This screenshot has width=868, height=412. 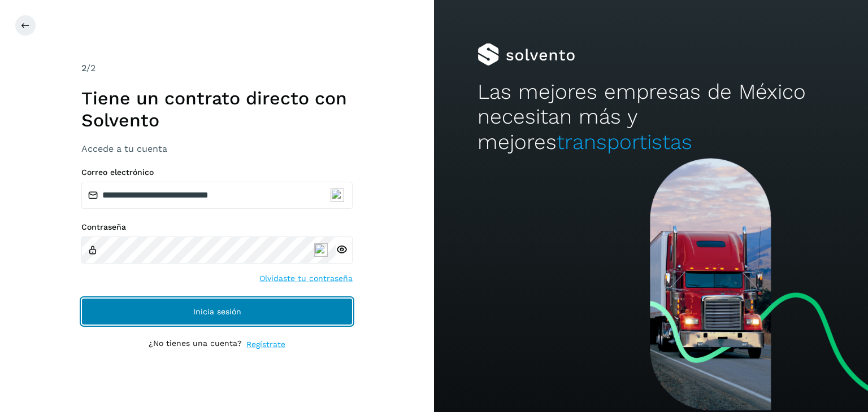 I want to click on div: /2, so click(x=217, y=69).